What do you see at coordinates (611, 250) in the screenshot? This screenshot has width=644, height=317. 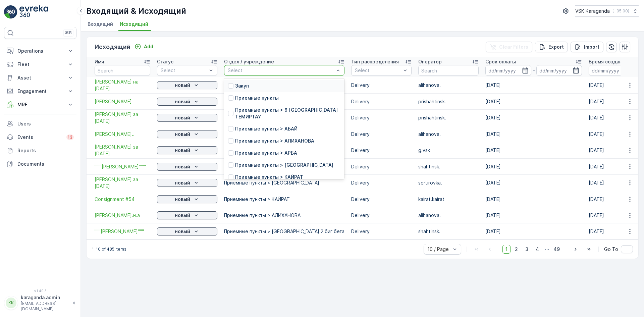 I see `span: Go To` at bounding box center [611, 250].